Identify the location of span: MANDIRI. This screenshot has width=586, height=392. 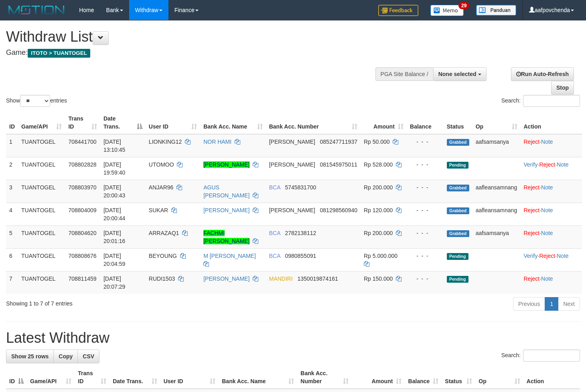
(281, 279).